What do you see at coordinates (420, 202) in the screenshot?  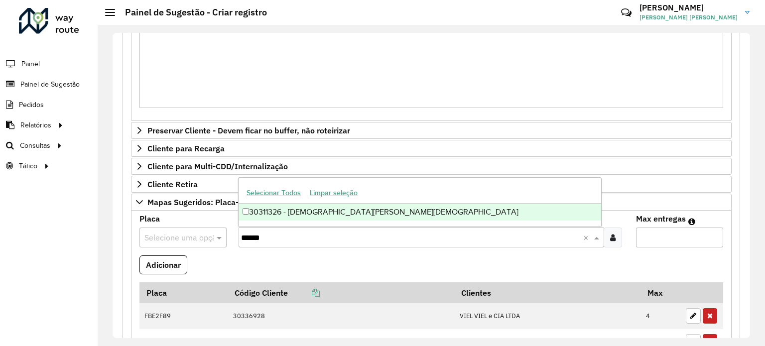 I see `ng-dropdown-panel: Options list` at bounding box center [420, 202].